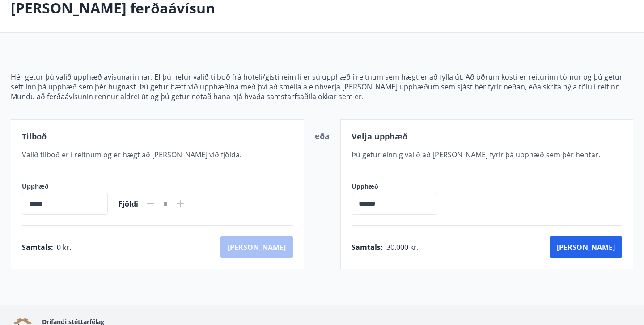 The width and height of the screenshot is (644, 325). What do you see at coordinates (322, 136) in the screenshot?
I see `span: eða` at bounding box center [322, 136].